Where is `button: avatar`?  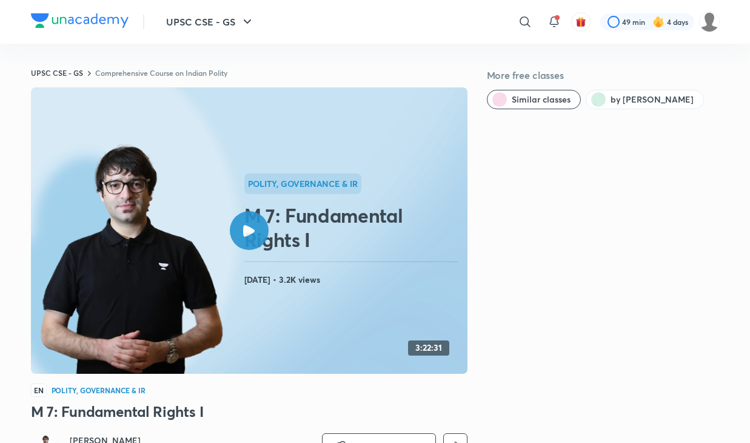
button: avatar is located at coordinates (581, 22).